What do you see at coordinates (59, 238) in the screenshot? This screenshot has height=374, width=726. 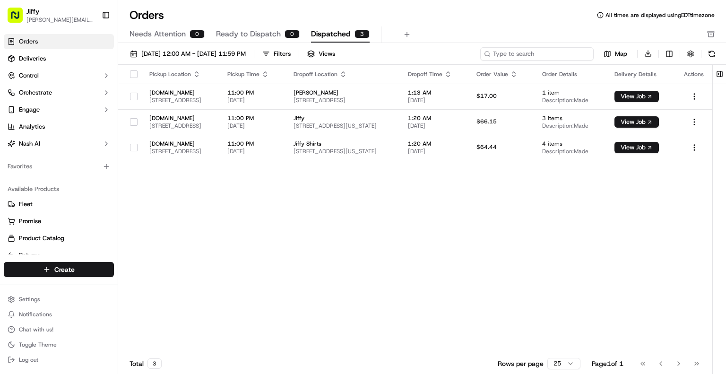 I see `a: Product Catalog` at bounding box center [59, 238].